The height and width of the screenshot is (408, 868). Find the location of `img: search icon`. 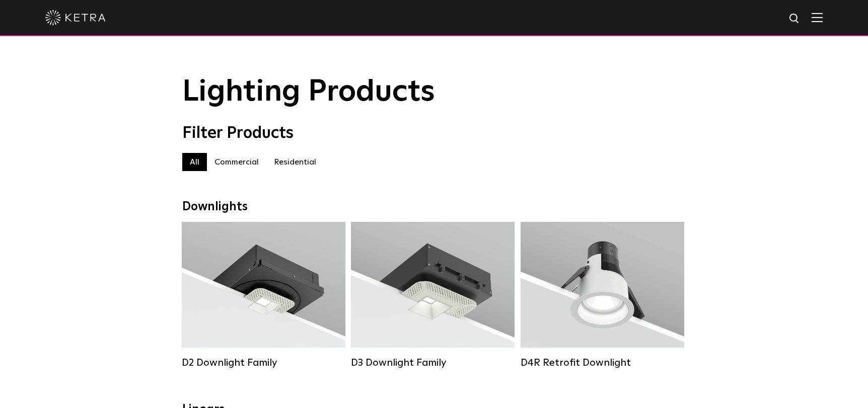

img: search icon is located at coordinates (794, 18).